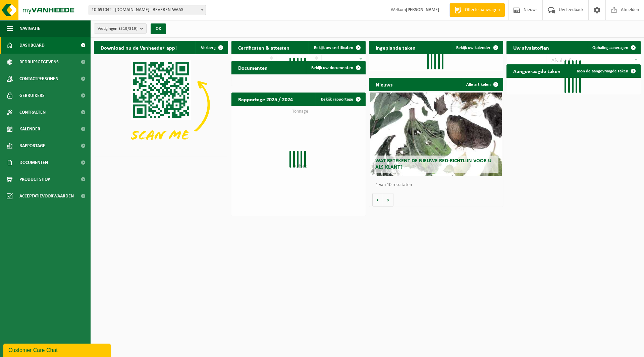 The width and height of the screenshot is (644, 357). What do you see at coordinates (378, 200) in the screenshot?
I see `button: Vorige` at bounding box center [378, 200].